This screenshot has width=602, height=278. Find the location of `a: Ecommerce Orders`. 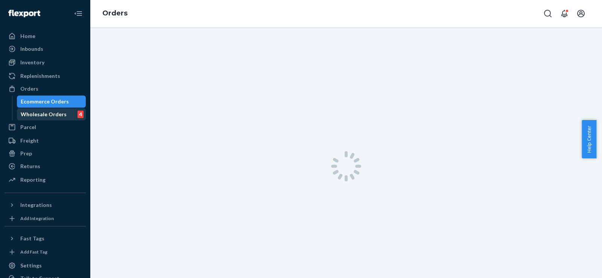

a: Ecommerce Orders is located at coordinates (52, 102).